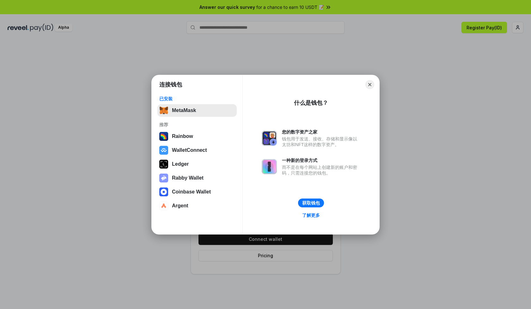 This screenshot has height=309, width=531. What do you see at coordinates (171, 85) in the screenshot?
I see `h1: 连接钱包` at bounding box center [171, 85].